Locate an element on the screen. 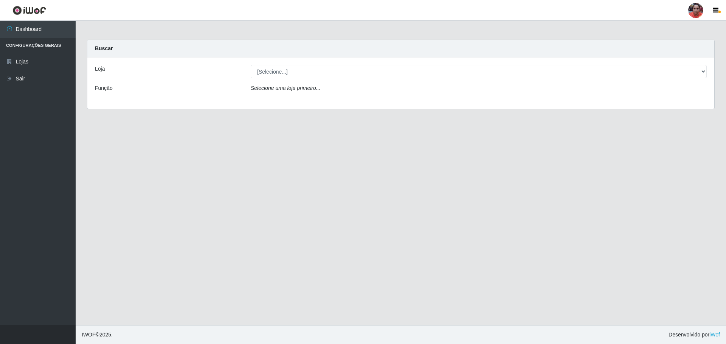 The height and width of the screenshot is (344, 726). a: iWof is located at coordinates (714, 335).